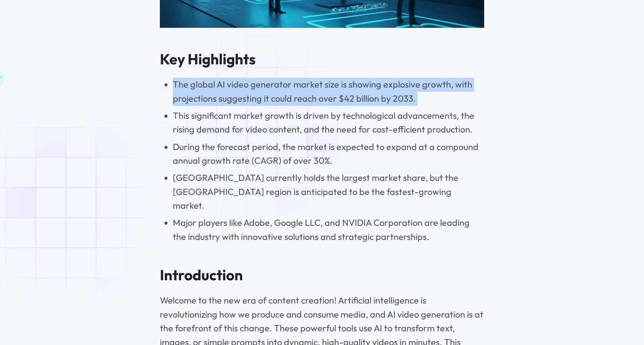  Describe the element at coordinates (322, 59) in the screenshot. I see `h2: Key Highlights` at that location.